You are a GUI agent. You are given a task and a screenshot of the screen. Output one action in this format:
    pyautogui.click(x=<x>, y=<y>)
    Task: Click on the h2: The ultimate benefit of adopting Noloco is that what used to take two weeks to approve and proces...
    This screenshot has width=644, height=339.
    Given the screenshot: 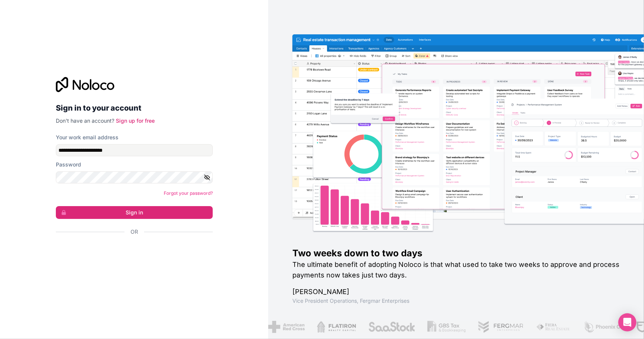 What is the action you would take?
    pyautogui.click(x=456, y=270)
    